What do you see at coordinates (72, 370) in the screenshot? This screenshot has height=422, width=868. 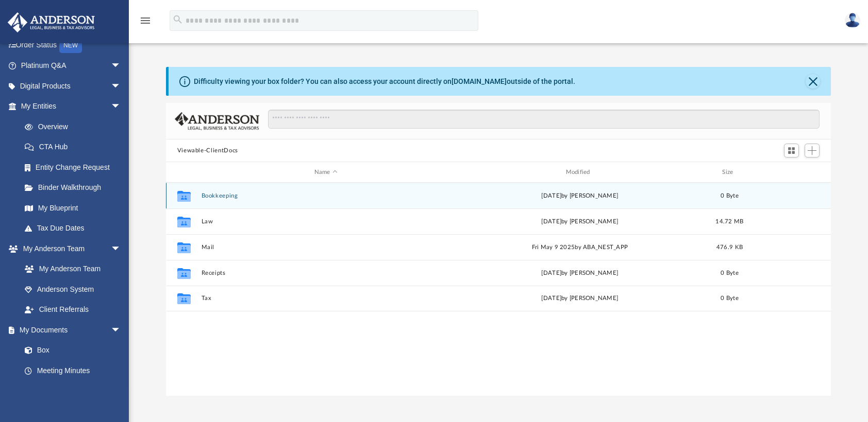 I see `a: Meeting Minutes` at bounding box center [72, 370].